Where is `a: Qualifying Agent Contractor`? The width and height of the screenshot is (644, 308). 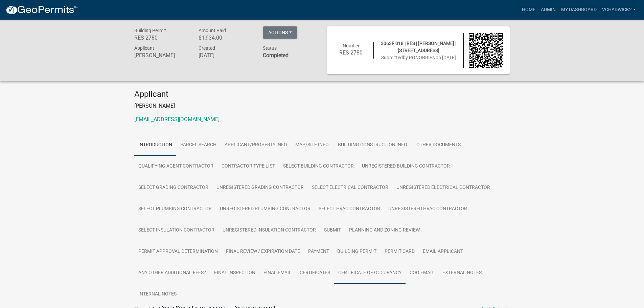
a: Qualifying Agent Contractor is located at coordinates (176, 166).